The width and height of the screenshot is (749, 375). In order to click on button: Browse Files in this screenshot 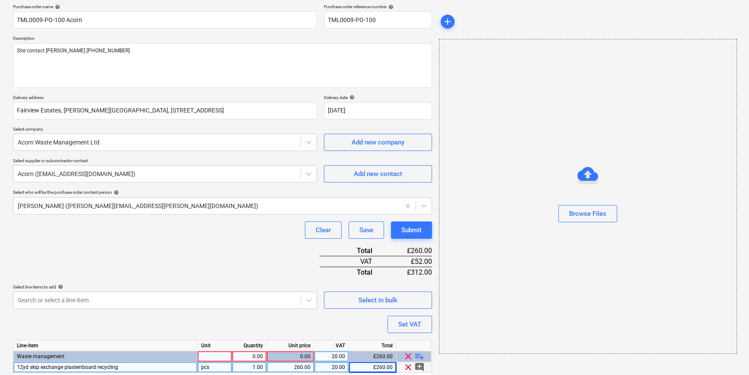, I will do `click(587, 214)`.